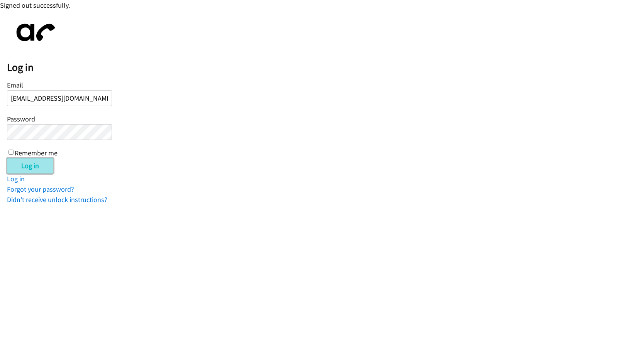 This screenshot has height=364, width=636. What do you see at coordinates (15, 85) in the screenshot?
I see `label: Email` at bounding box center [15, 85].